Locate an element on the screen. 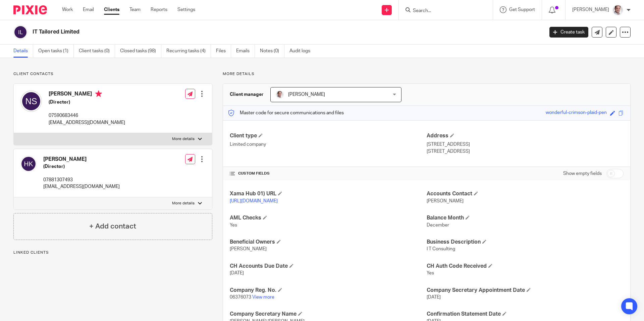  h4: Address is located at coordinates (525, 136).